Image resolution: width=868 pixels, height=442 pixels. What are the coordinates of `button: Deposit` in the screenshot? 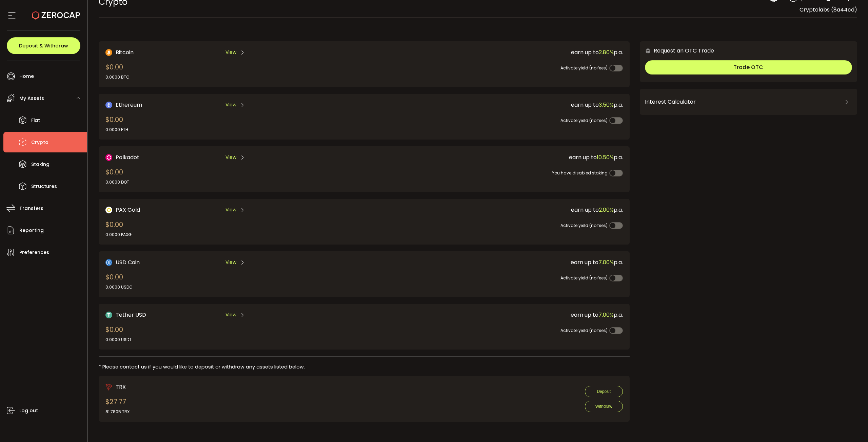 It's located at (604, 392).